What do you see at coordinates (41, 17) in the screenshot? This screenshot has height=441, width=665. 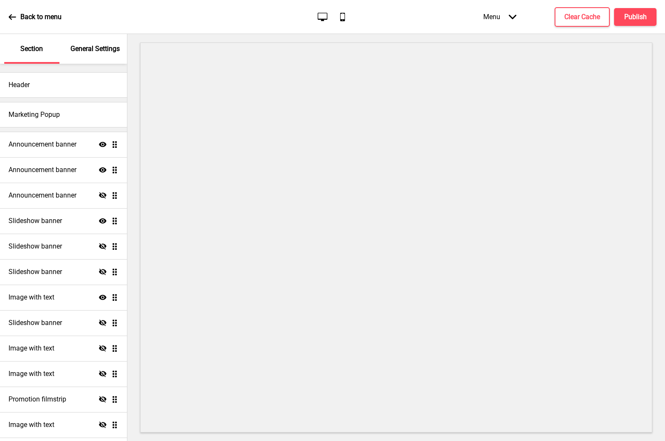 I see `p: Back to menu` at bounding box center [41, 17].